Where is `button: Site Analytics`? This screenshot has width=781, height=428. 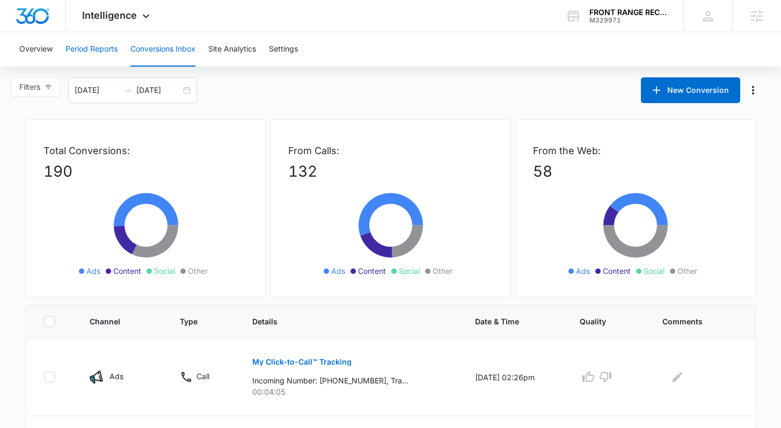
button: Site Analytics is located at coordinates (232, 49).